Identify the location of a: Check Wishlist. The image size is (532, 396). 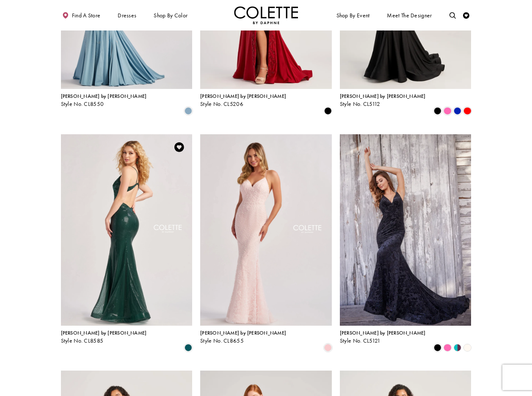
(466, 15).